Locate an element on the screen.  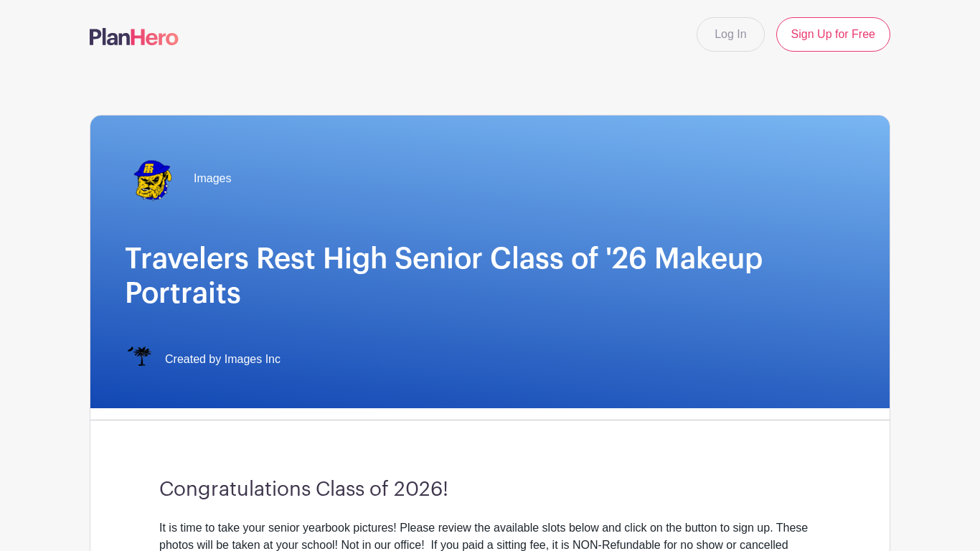
h1: Travelers Rest High Senior Class of '26 Makeup Portraits is located at coordinates (490, 276).